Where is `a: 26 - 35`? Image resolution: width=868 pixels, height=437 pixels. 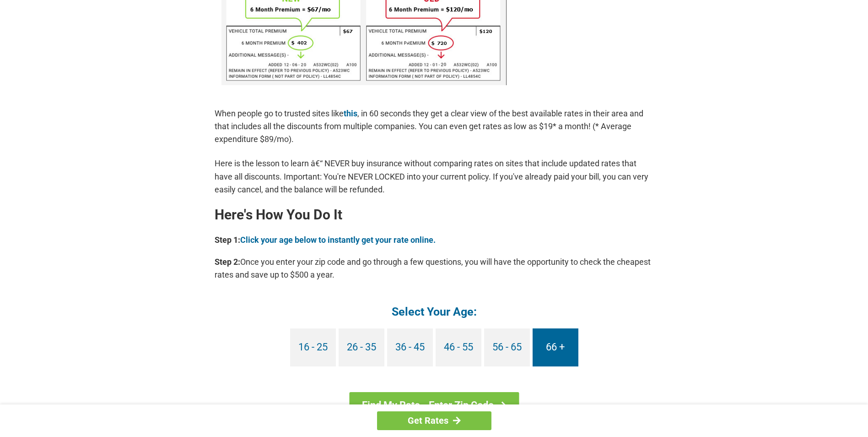 a: 26 - 35 is located at coordinates (361, 347).